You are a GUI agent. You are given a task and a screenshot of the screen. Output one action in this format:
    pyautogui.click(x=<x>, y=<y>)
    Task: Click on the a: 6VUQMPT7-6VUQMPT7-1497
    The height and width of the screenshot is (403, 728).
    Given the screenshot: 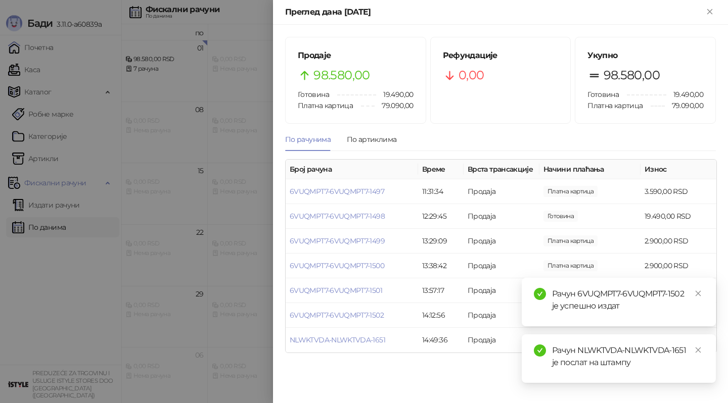 What is the action you would take?
    pyautogui.click(x=336, y=191)
    